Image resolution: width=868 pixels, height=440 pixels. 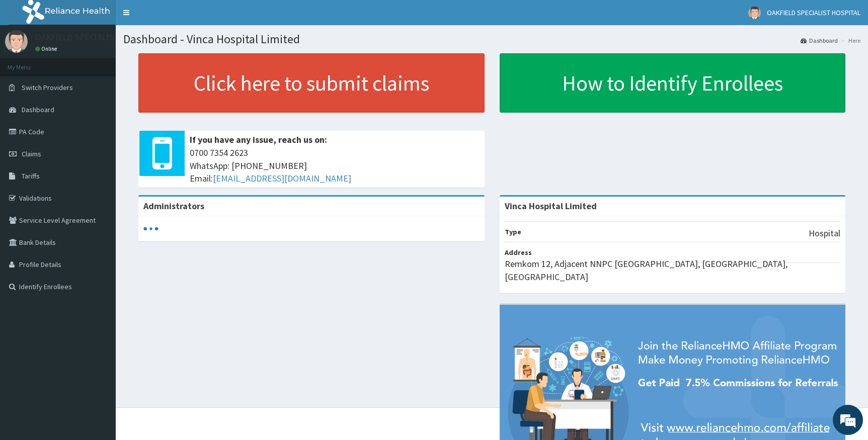 What do you see at coordinates (513, 232) in the screenshot?
I see `b: Type` at bounding box center [513, 232].